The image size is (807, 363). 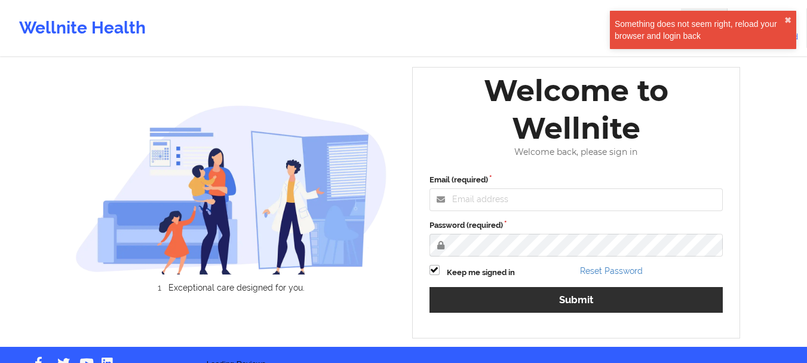 I want to click on img: wellnite-auth-hero_200.c722682e.png, so click(x=231, y=189).